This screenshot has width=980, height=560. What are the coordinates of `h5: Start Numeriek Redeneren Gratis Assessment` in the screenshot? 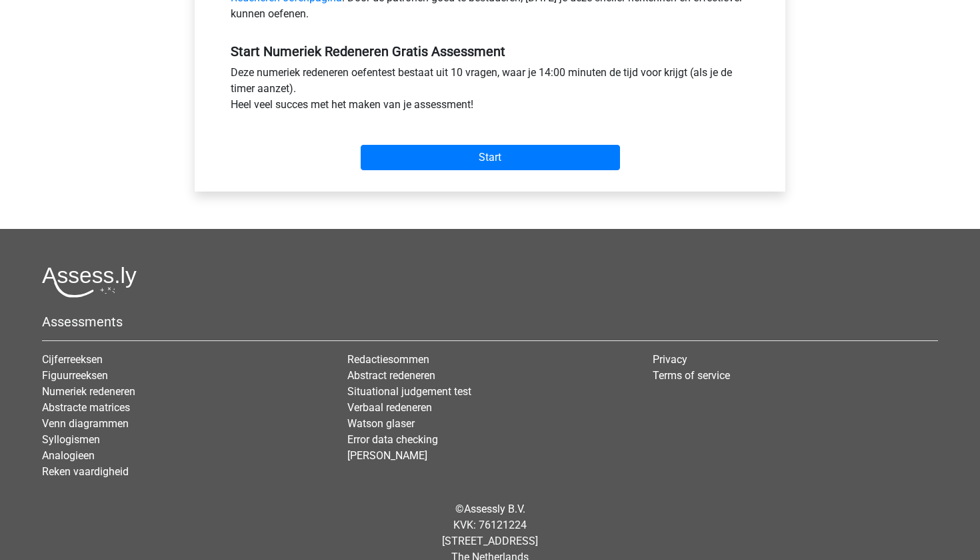 It's located at (490, 52).